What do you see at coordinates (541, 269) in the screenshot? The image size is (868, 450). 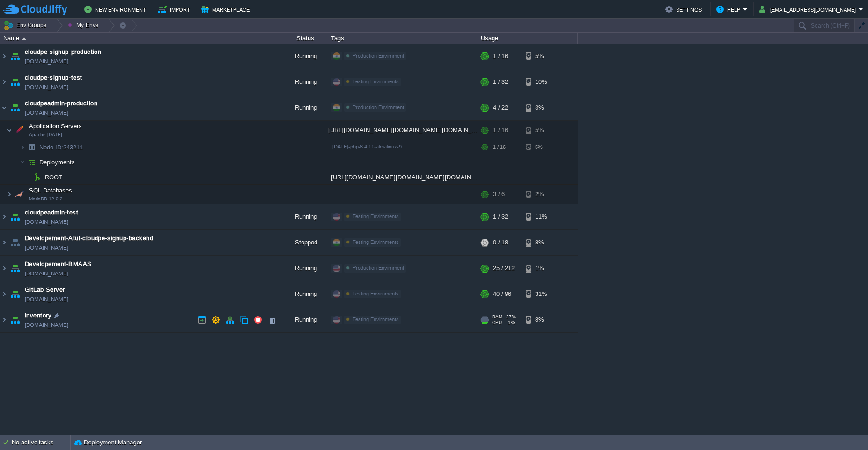 I see `div: 1%` at bounding box center [541, 269].